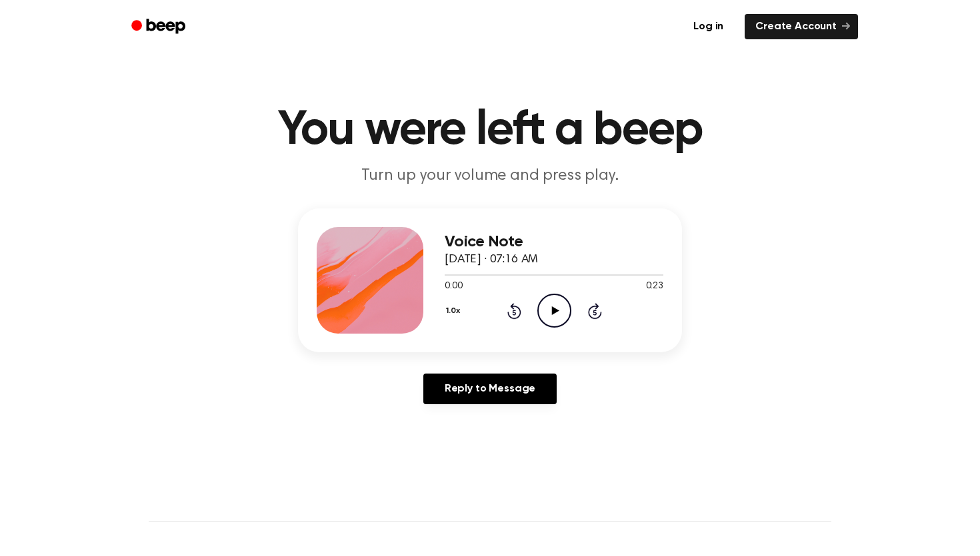 The image size is (980, 556). What do you see at coordinates (655, 287) in the screenshot?
I see `span: 0:23` at bounding box center [655, 287].